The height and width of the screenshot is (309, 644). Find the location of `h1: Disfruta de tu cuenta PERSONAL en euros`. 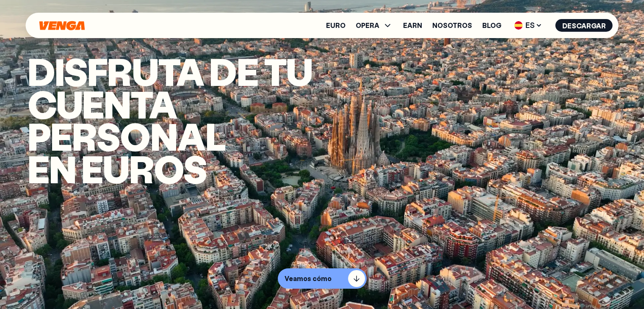

h1: Disfruta de tu cuenta PERSONAL en euros is located at coordinates (207, 120).